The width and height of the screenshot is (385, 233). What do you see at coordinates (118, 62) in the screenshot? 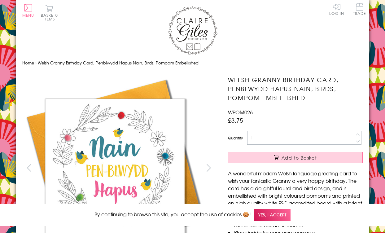
I see `span: Welsh Granny Birthday Card, Penblwydd Hapus Nain, Birds, Pompom Embellished` at bounding box center [118, 62].